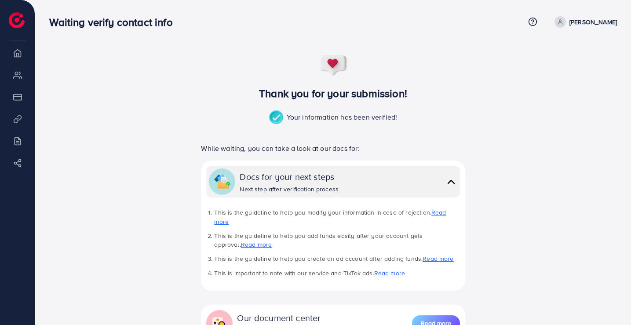 The image size is (631, 325). What do you see at coordinates (304, 318) in the screenshot?
I see `div: Our document center` at bounding box center [304, 318].